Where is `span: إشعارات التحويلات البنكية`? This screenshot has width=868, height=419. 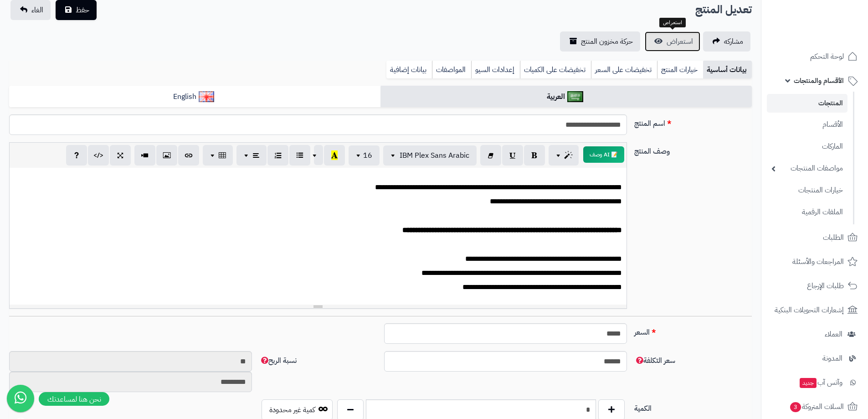
span: إشعارات التحويلات البنكية is located at coordinates (810, 310).